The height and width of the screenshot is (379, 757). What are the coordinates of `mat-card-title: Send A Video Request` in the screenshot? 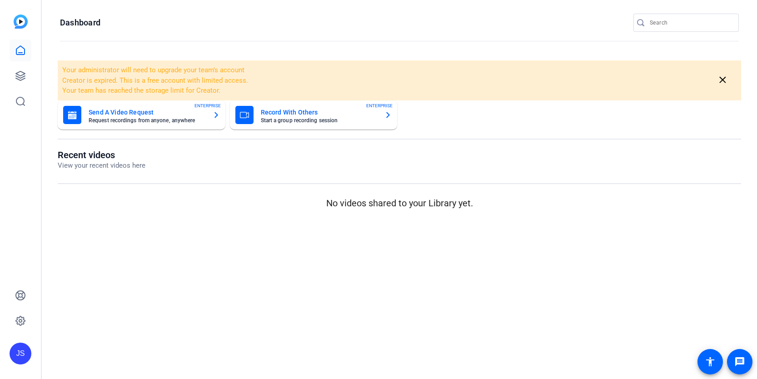 It's located at (147, 112).